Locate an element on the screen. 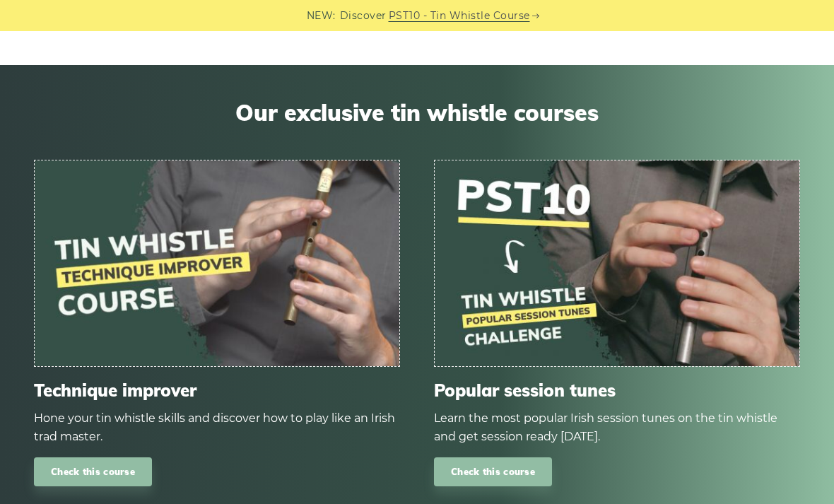 Image resolution: width=834 pixels, height=504 pixels. span: NEW: is located at coordinates (321, 16).